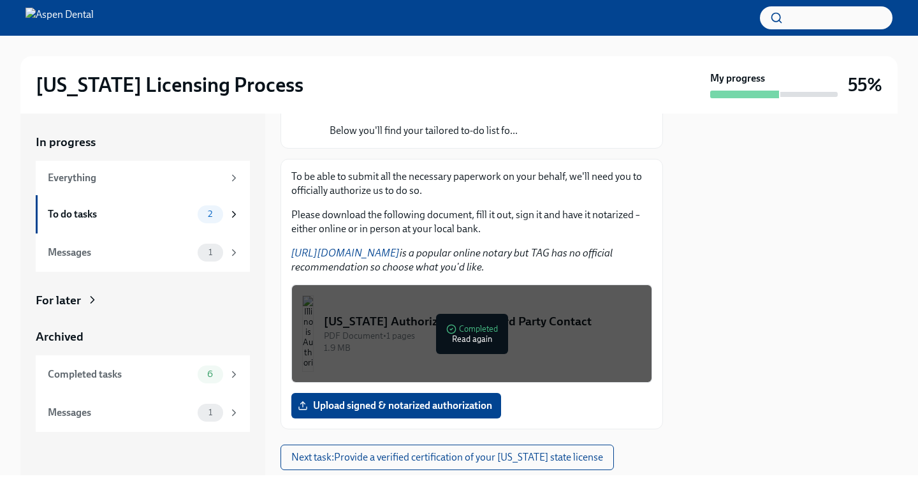 The width and height of the screenshot is (918, 488). I want to click on div: For later, so click(58, 300).